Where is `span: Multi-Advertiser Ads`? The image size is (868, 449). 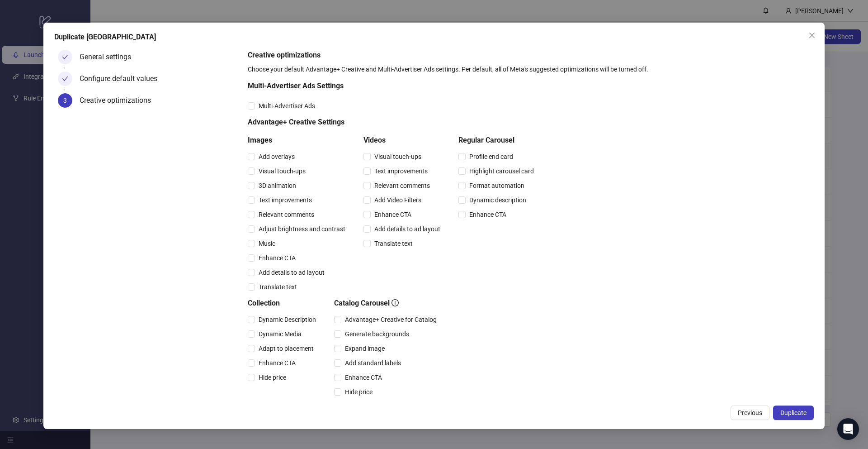
span: Multi-Advertiser Ads is located at coordinates (287, 106).